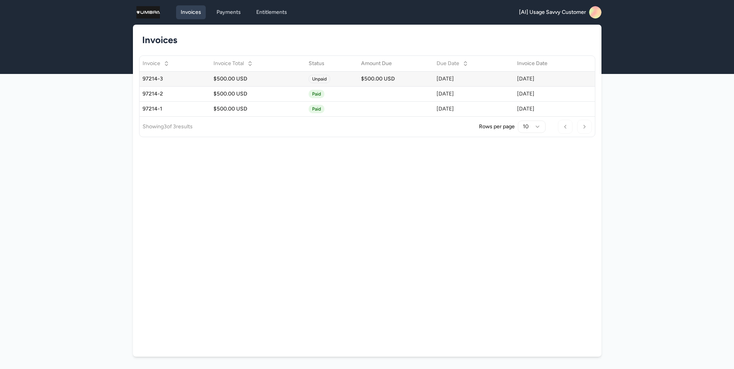 Image resolution: width=734 pixels, height=369 pixels. I want to click on span: Unpaid, so click(320, 79).